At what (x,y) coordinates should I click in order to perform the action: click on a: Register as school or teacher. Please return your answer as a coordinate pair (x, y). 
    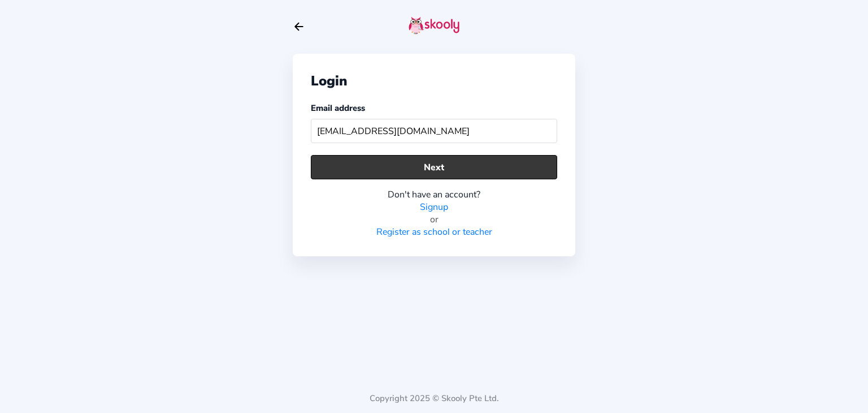
    Looking at the image, I should click on (434, 232).